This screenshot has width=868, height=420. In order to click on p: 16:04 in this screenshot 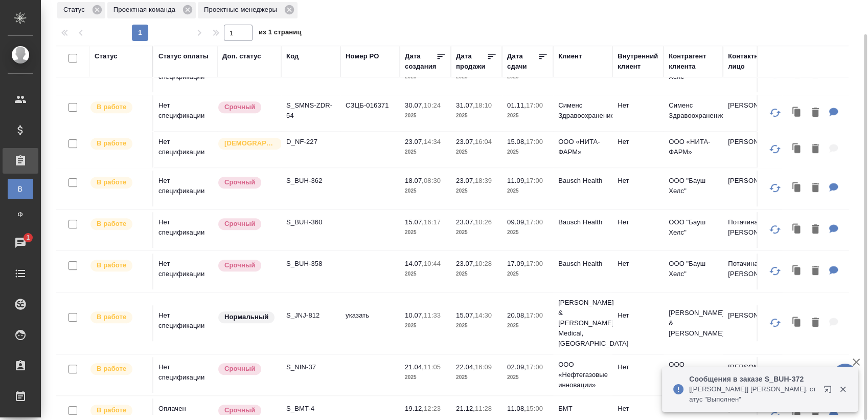, I will do `click(484, 142)`.